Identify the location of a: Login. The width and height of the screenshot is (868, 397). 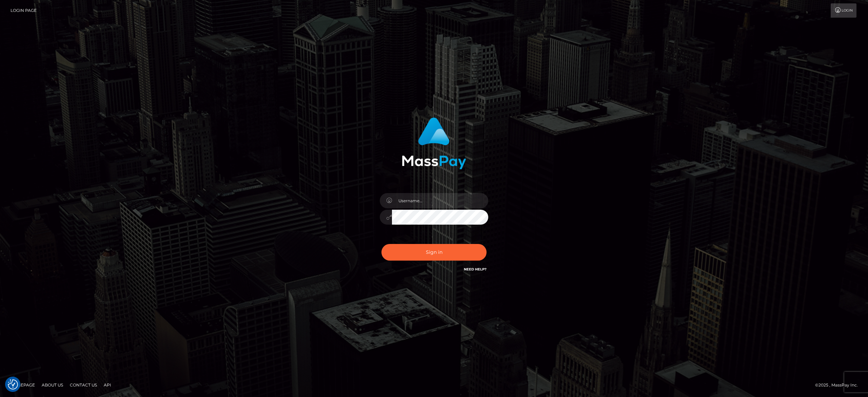
(844, 10).